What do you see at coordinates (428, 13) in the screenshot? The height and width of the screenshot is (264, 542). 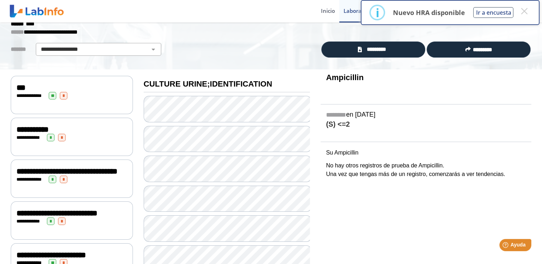 I see `p: Nuevo HRA disponible` at bounding box center [428, 13].